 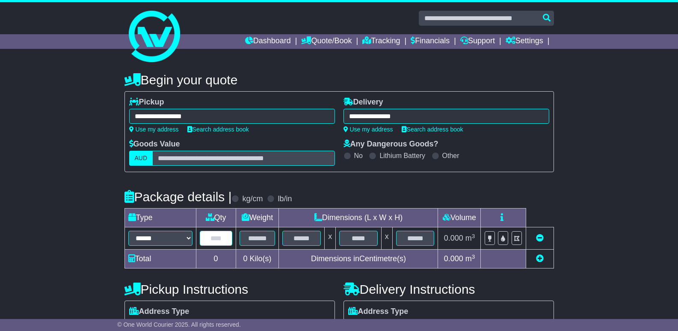 I want to click on td: 0, so click(x=216, y=259).